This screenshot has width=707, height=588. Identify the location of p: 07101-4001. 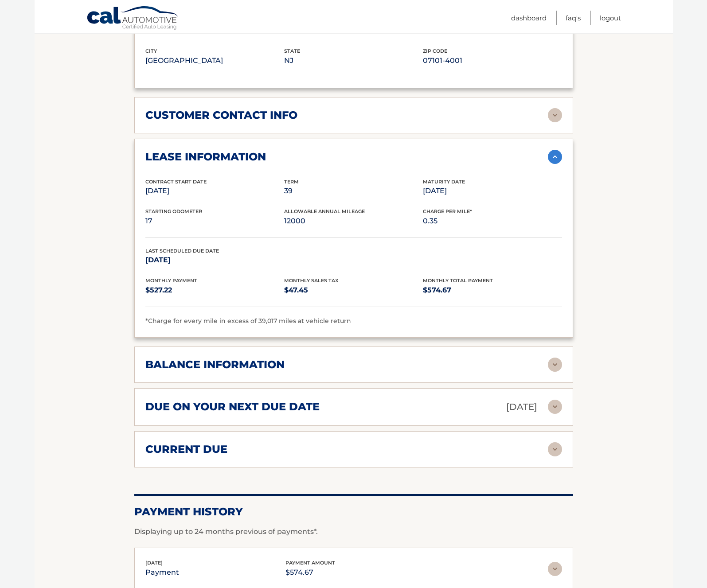
(492, 61).